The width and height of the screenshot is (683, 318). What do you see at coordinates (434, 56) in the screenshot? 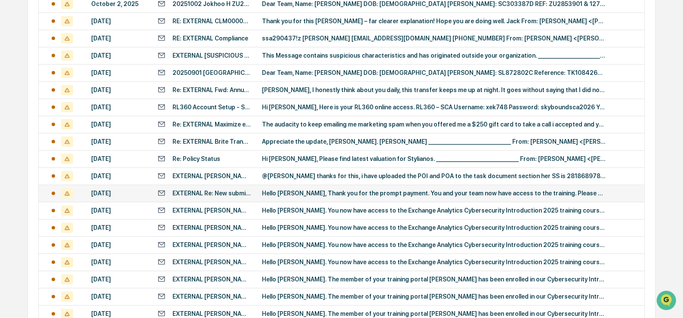
I see `div: This Message contains suspicious characteristics and has originated outside your organization. __...` at bounding box center [434, 56].